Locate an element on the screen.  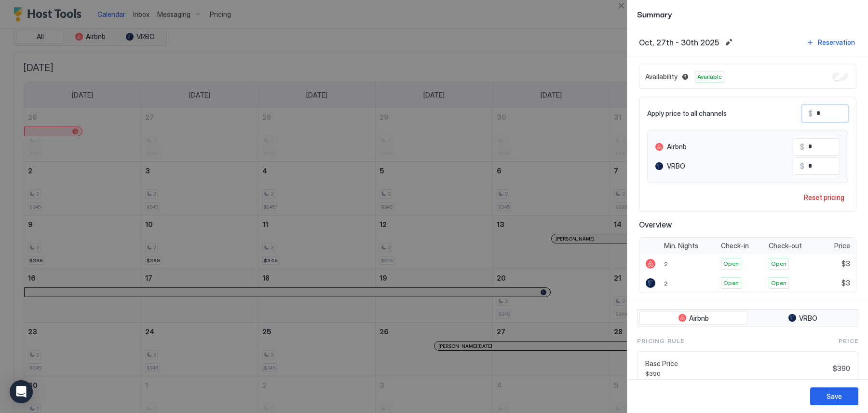
button: Blocked dates override all pricing rules and remain unavailable until manually unblocked is located at coordinates (685, 77).